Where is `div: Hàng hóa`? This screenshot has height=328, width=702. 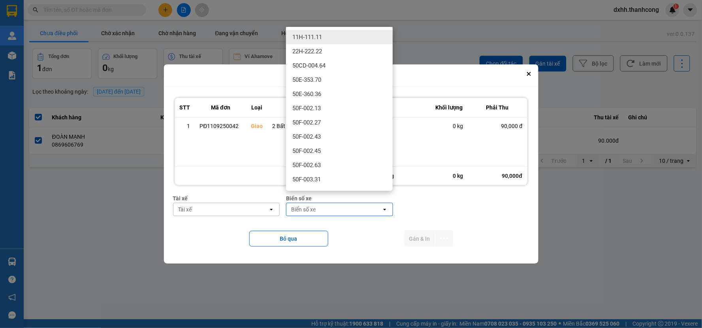 div: Hàng hóa is located at coordinates (300, 107).